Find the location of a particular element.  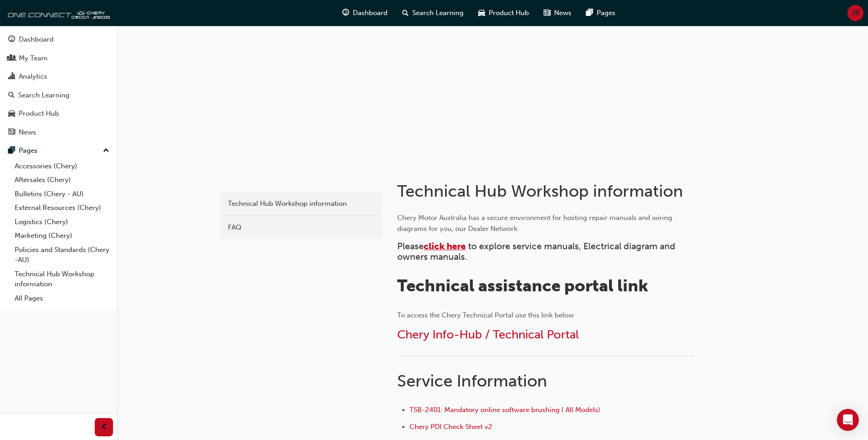

span: Technical assistance portal link is located at coordinates (522, 286).